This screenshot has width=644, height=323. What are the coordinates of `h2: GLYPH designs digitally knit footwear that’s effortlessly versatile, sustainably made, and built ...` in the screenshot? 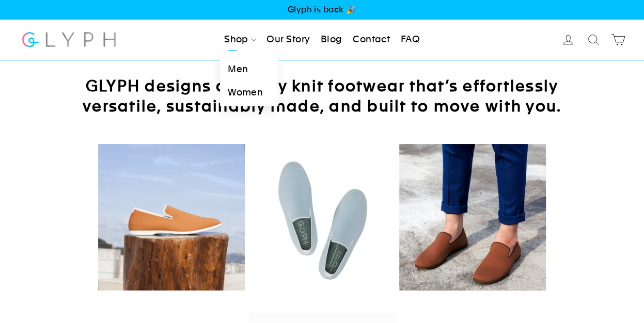 It's located at (322, 96).